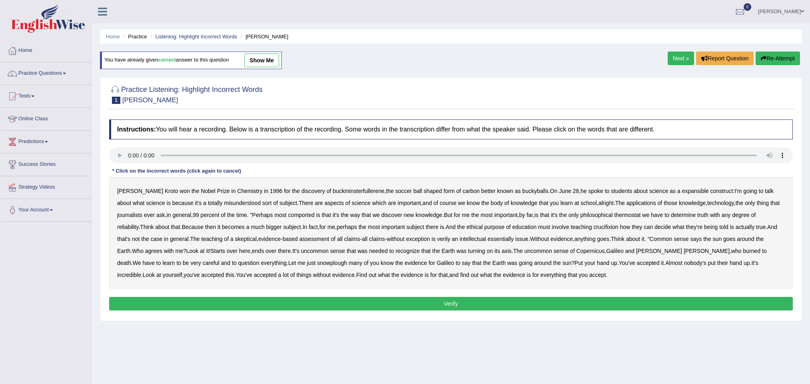 The width and height of the screenshot is (810, 384). Describe the element at coordinates (245, 251) in the screenshot. I see `b: here` at that location.